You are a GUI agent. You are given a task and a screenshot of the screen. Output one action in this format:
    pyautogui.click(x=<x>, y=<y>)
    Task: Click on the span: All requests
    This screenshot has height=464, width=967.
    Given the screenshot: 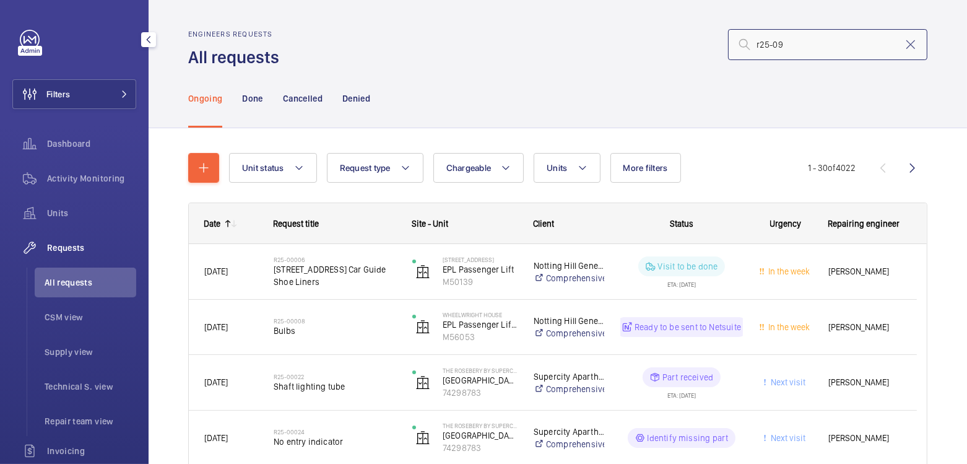 What is the action you would take?
    pyautogui.click(x=90, y=282)
    